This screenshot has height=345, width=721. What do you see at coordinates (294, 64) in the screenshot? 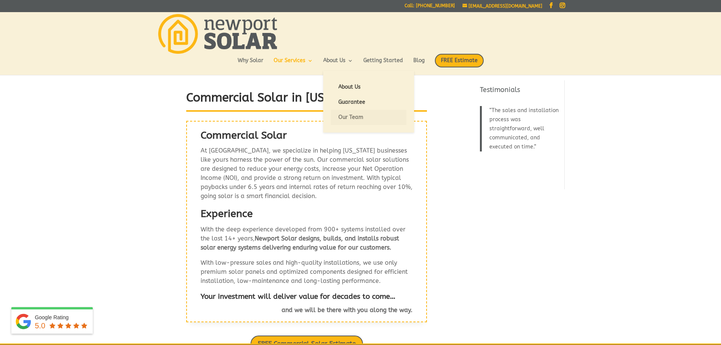
I see `a: Our Services` at bounding box center [294, 64].